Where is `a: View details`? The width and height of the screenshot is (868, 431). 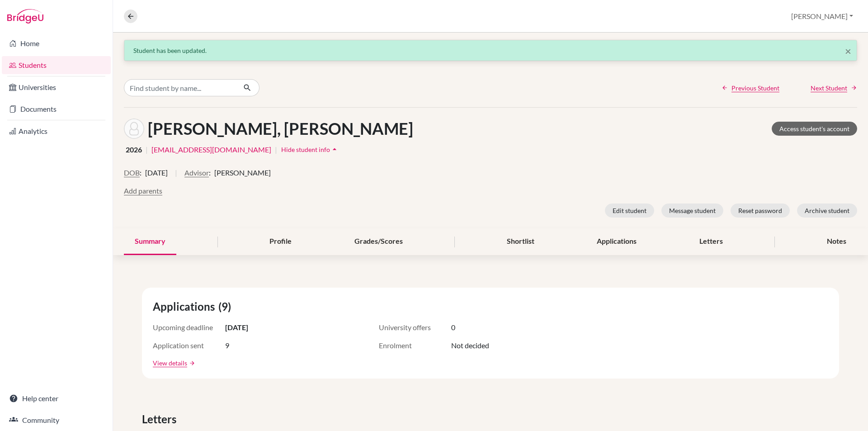
a: View details is located at coordinates (170, 363).